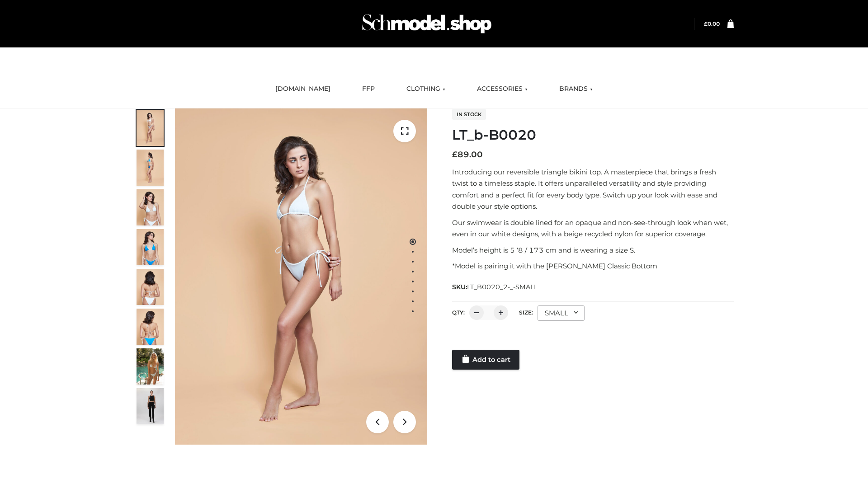 The width and height of the screenshot is (868, 488). I want to click on img: Arieltop_CloudNine_AzureSky2.jpg, so click(150, 366).